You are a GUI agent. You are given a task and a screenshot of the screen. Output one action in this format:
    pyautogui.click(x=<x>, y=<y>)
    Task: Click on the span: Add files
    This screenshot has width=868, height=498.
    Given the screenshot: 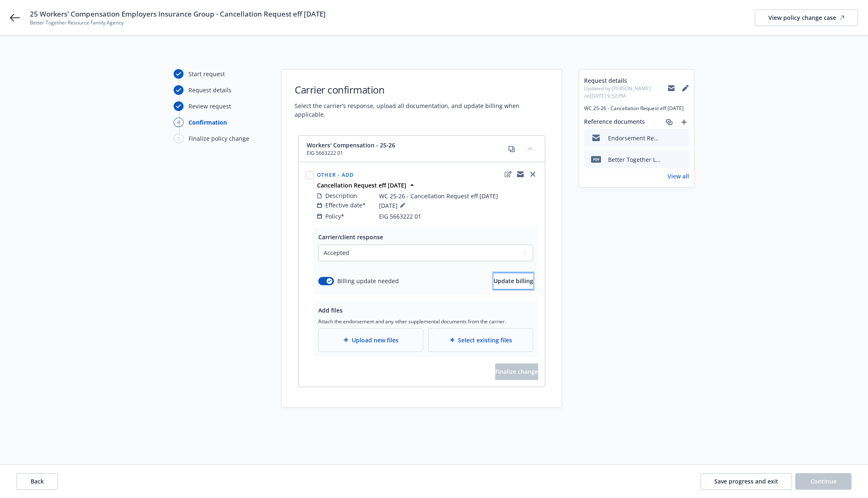 What is the action you would take?
    pyautogui.click(x=331, y=309)
    